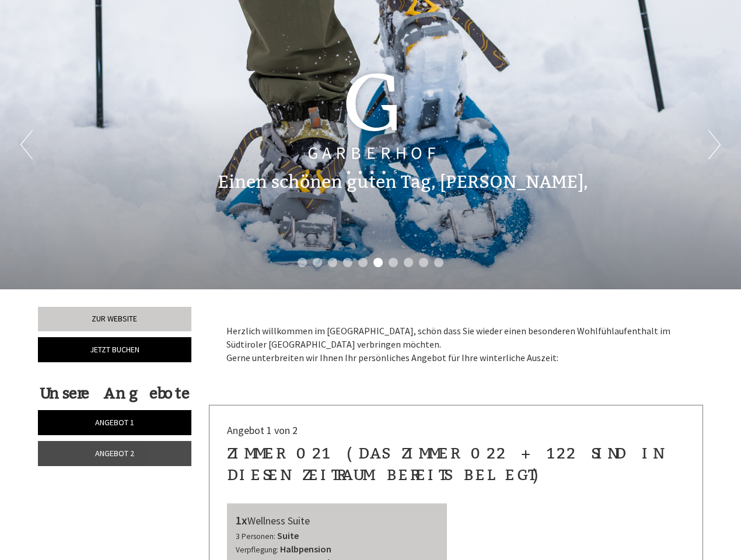 The width and height of the screenshot is (741, 560). Describe the element at coordinates (242, 520) in the screenshot. I see `b: 1x` at that location.